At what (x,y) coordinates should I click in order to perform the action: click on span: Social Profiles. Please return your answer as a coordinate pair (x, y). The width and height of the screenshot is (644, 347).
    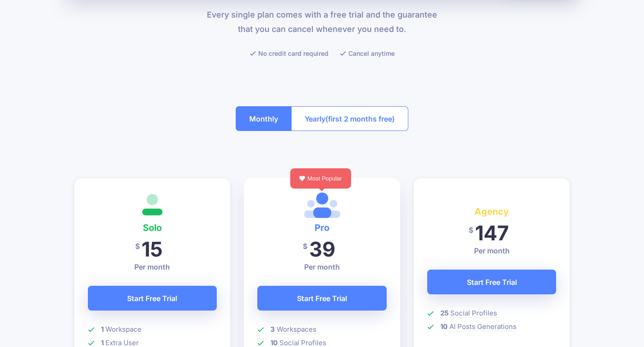
    Looking at the image, I should click on (473, 313).